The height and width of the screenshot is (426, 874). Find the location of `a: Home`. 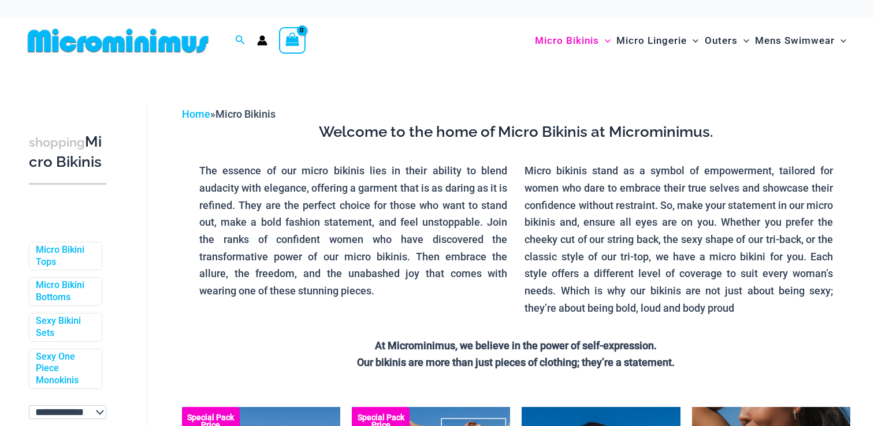

a: Home is located at coordinates (196, 114).